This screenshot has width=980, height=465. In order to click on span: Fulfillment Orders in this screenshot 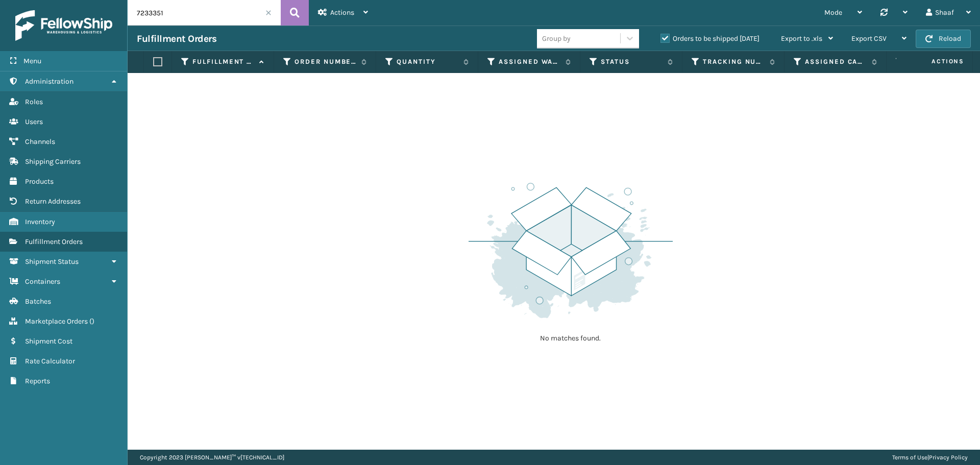, I will do `click(53, 242)`.